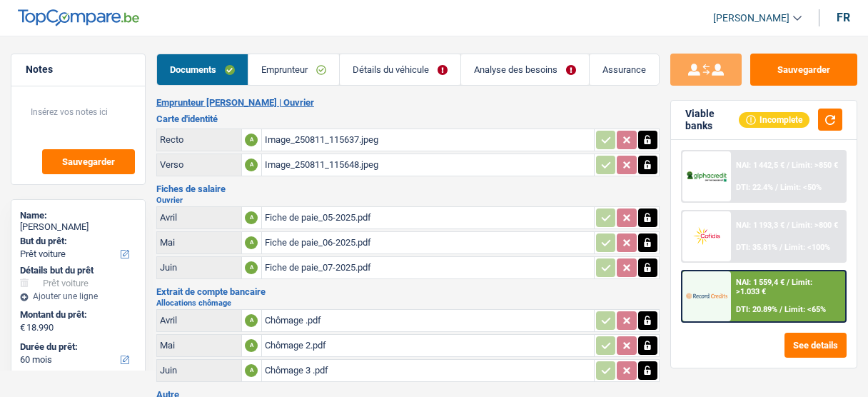 Image resolution: width=868 pixels, height=397 pixels. I want to click on div: Ajouter une ligne, so click(78, 296).